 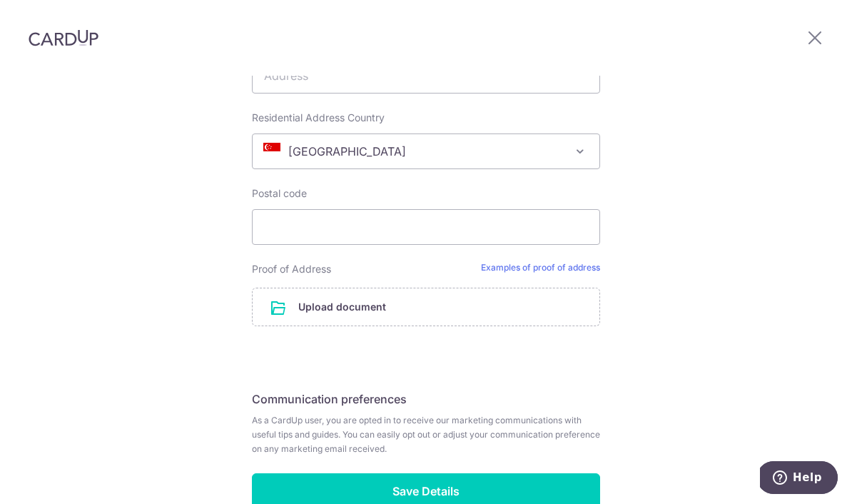 I want to click on span: Help, so click(x=47, y=16).